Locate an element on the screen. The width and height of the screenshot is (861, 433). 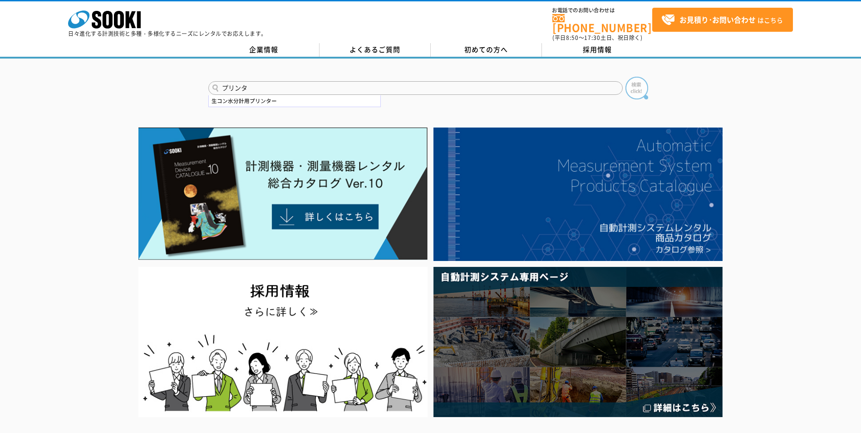
img: btn_search.png is located at coordinates (637, 88).